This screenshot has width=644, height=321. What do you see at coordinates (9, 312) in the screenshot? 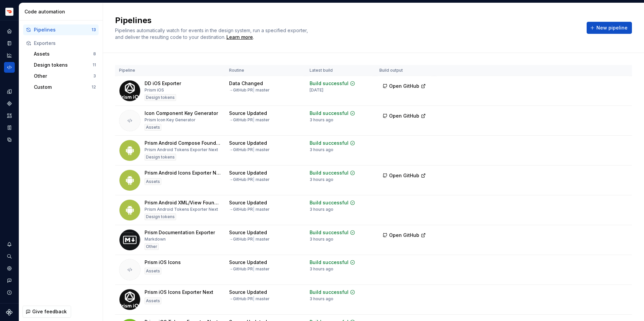
I see `svg: Supernova Logo` at bounding box center [9, 312].